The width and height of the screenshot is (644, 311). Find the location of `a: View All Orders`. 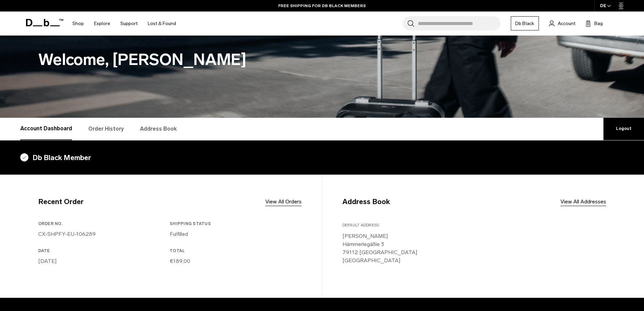

a: View All Orders is located at coordinates (283, 202).